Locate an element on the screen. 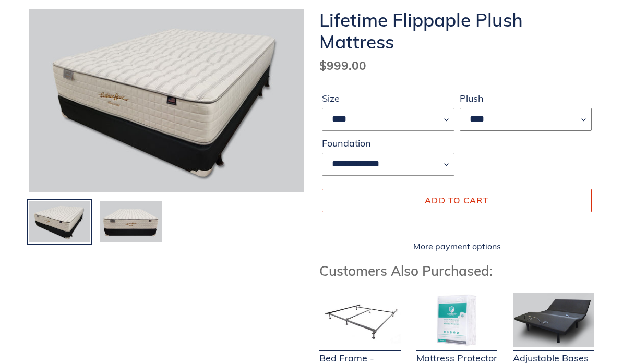  img: Adjustable Base is located at coordinates (553, 320).